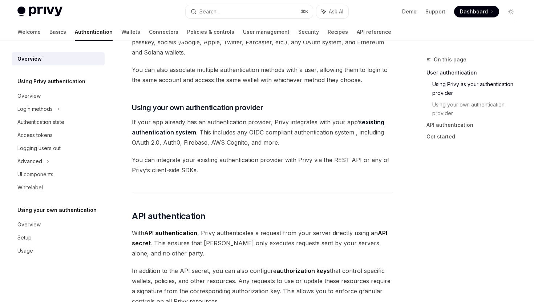  Describe the element at coordinates (266, 32) in the screenshot. I see `a: User management` at that location.